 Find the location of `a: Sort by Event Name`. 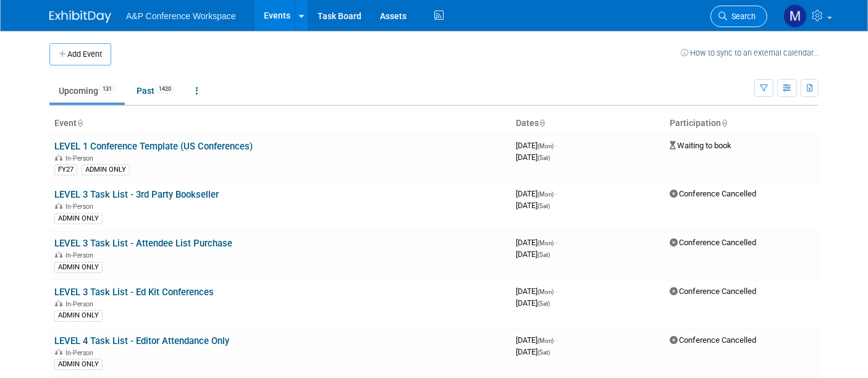

a: Sort by Event Name is located at coordinates (80, 123).